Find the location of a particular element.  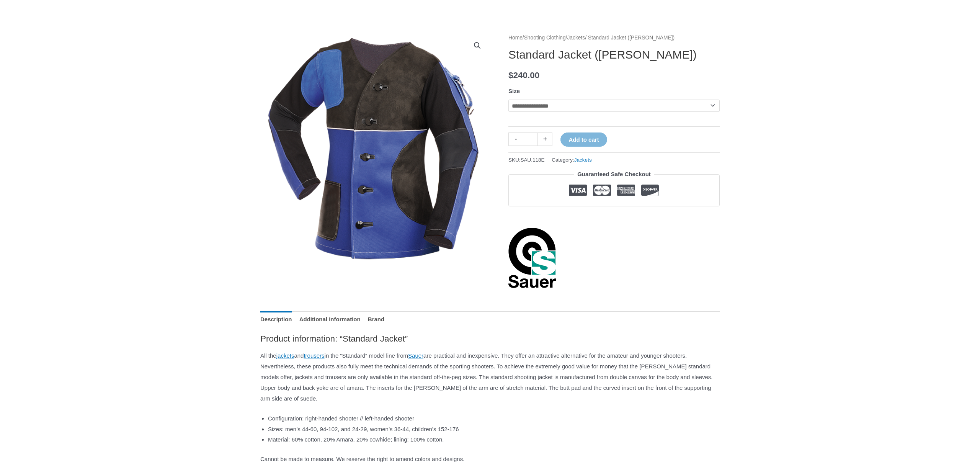

li: Sizes: men’s 44-60, 94-102, and 24-29, women’s 36-44, children’s 152-176 is located at coordinates (494, 430).